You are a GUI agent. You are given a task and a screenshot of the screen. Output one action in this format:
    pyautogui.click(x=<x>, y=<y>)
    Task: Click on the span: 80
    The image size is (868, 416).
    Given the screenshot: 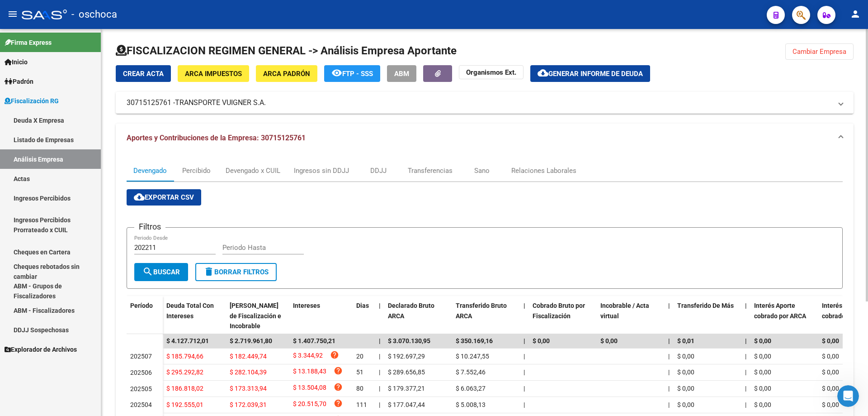 What is the action you would take?
    pyautogui.click(x=360, y=388)
    